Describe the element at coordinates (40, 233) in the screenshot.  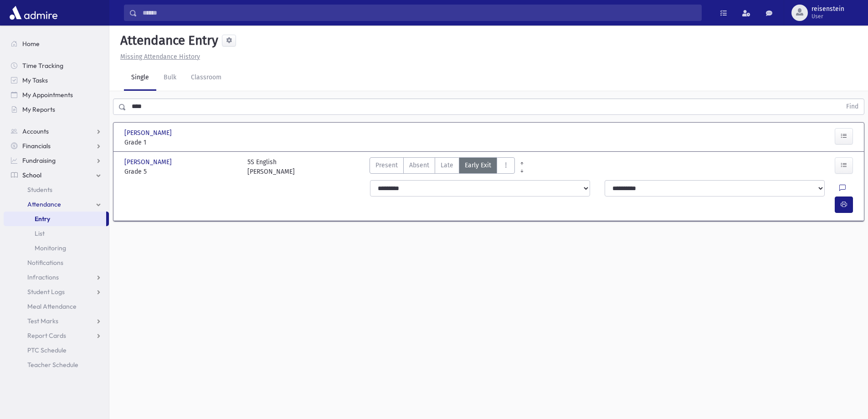
I see `span: List` at that location.